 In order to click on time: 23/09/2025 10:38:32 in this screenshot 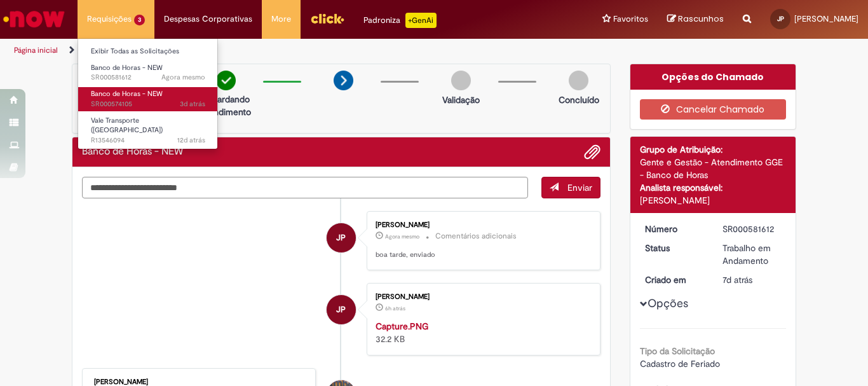, I will do `click(738, 280)`.